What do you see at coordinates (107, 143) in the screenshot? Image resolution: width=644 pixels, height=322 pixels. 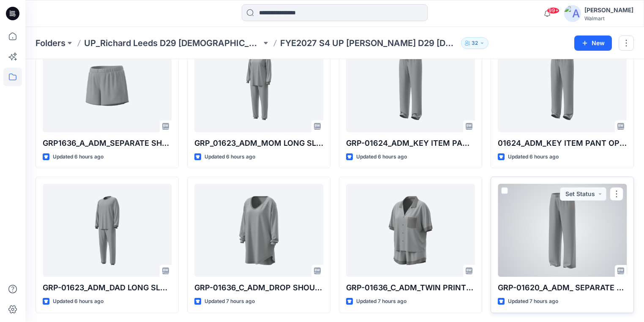 I see `p: GRP1636_A_ADM_SEPARATE SHORT` at bounding box center [107, 143].